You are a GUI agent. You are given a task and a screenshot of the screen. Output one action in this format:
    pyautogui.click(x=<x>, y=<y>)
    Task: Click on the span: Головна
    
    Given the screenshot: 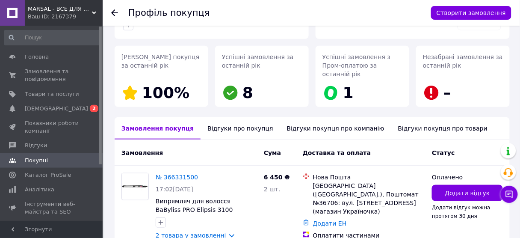 What is the action you would take?
    pyautogui.click(x=37, y=57)
    